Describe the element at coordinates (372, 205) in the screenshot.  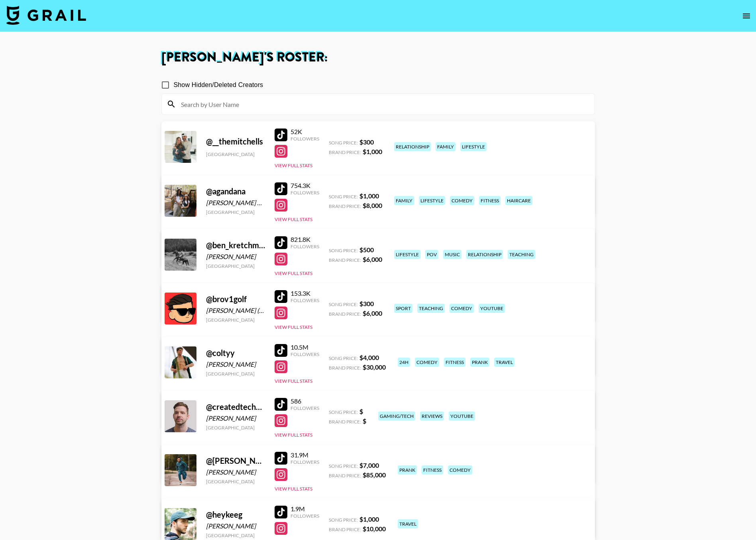
I see `strong: $ 8,000` at that location.